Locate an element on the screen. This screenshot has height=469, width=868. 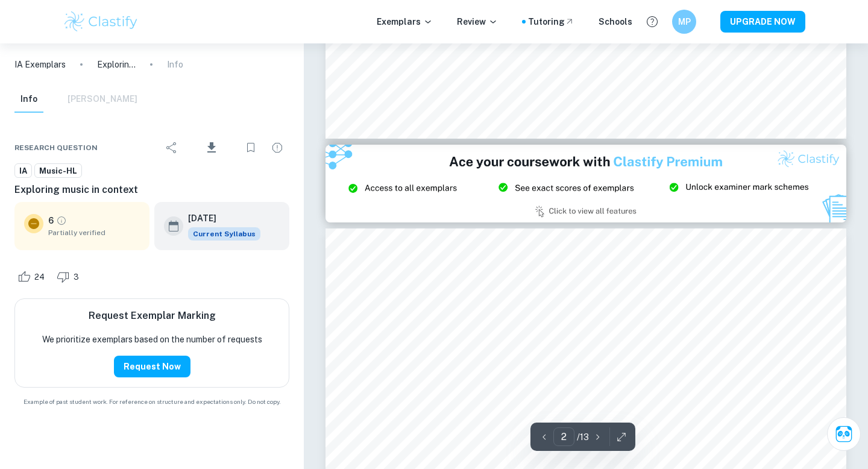
button: Request Now is located at coordinates (151, 366).